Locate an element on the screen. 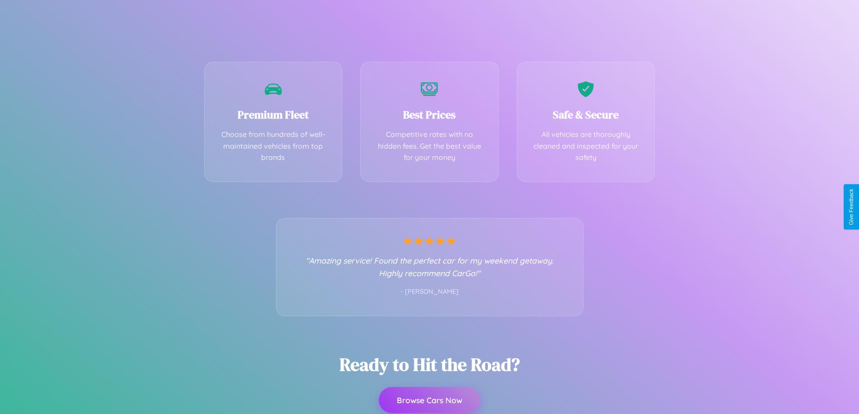  p: All vehicles are thoroughly cleaned and inspected for your safety is located at coordinates (586, 146).